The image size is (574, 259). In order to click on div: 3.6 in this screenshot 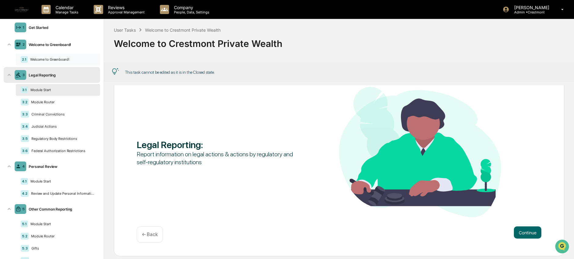, I will do `click(25, 151)`.